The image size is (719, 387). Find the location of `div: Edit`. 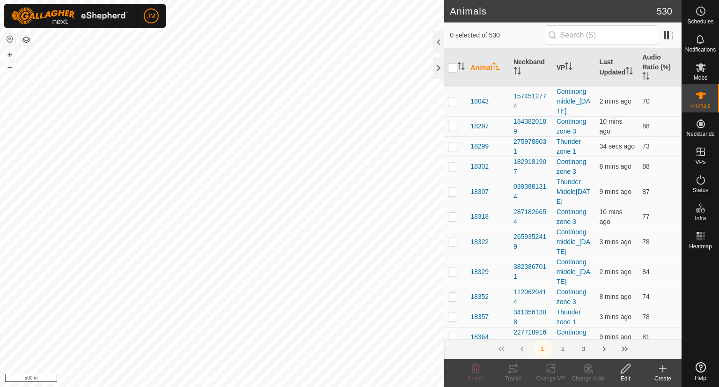

div: Edit is located at coordinates (626, 378).